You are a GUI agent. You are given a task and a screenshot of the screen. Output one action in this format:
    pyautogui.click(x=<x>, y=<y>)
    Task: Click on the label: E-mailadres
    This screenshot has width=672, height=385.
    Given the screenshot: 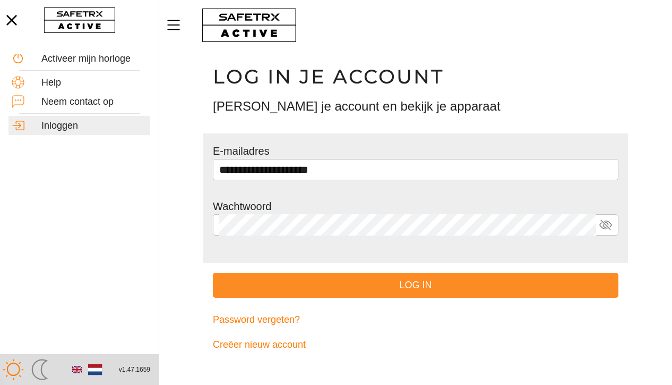 What is the action you would take?
    pyautogui.click(x=241, y=151)
    